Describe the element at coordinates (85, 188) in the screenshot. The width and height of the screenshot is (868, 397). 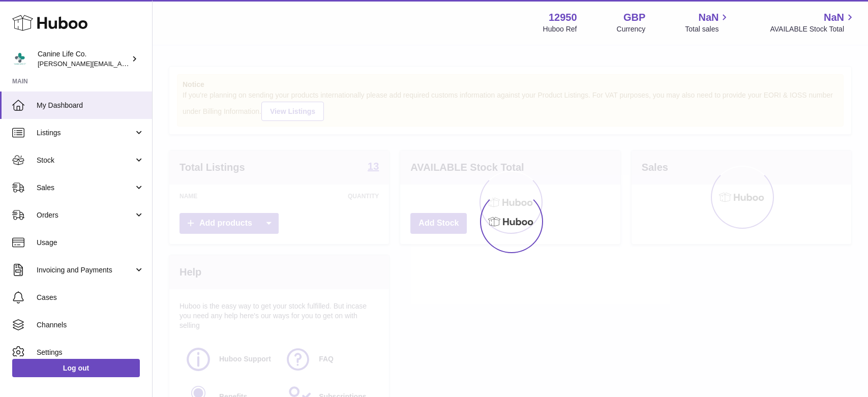
I see `span: Sales` at that location.